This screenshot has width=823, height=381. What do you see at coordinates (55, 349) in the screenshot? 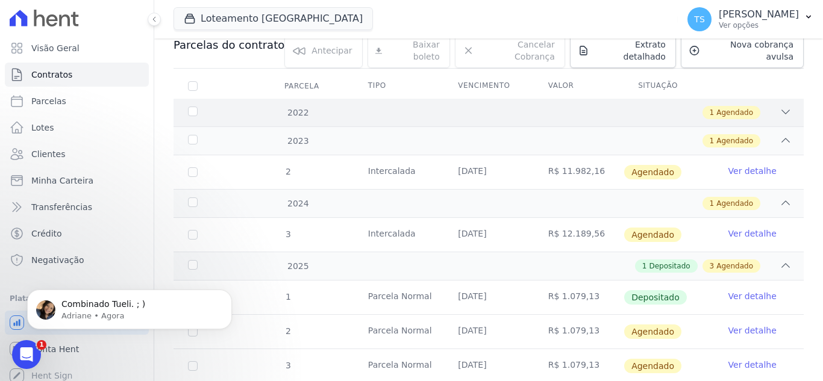
I see `span: Conta Hent` at bounding box center [55, 349].